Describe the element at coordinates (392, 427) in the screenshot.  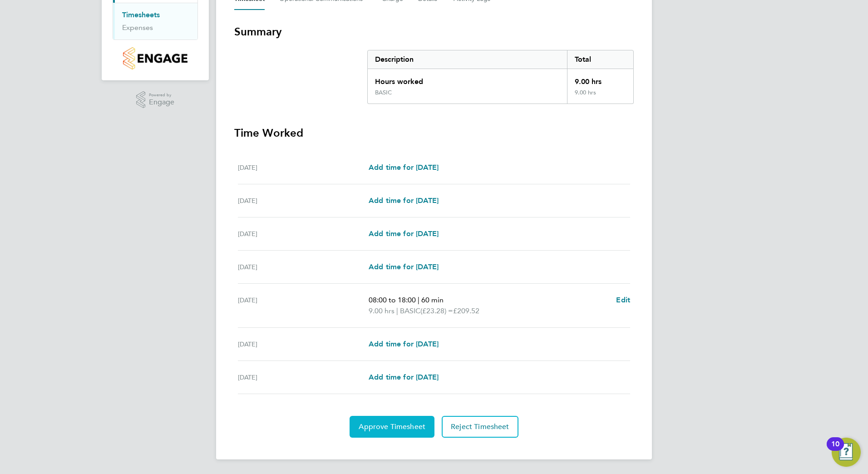
I see `button: Approve Timesheet` at that location.